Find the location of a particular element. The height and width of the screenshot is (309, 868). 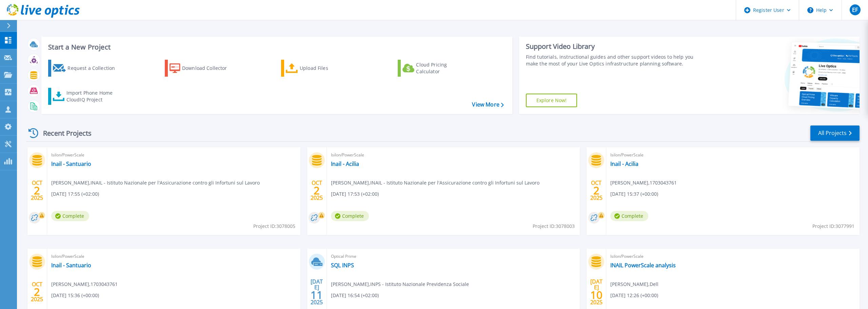

div: Find tutorials, instructional guides and other support videos to help you make the most of your L... is located at coordinates (614, 60).